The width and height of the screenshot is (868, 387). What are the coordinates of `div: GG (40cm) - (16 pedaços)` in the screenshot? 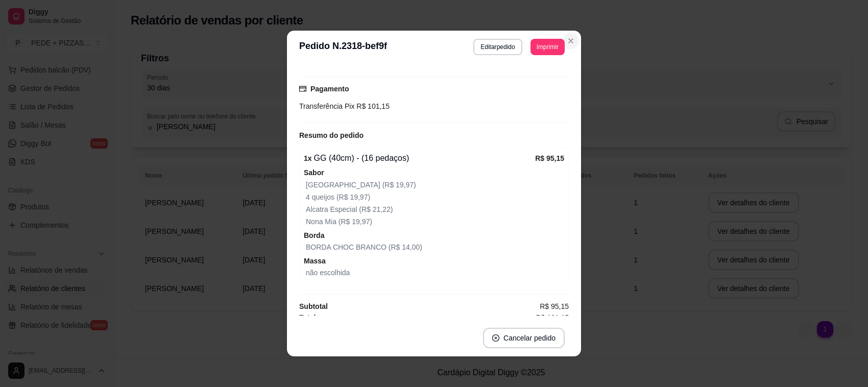 It's located at (419, 158).